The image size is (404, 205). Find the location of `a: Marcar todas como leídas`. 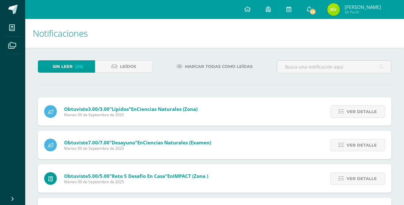

a: Marcar todas como leídas is located at coordinates (214, 66).